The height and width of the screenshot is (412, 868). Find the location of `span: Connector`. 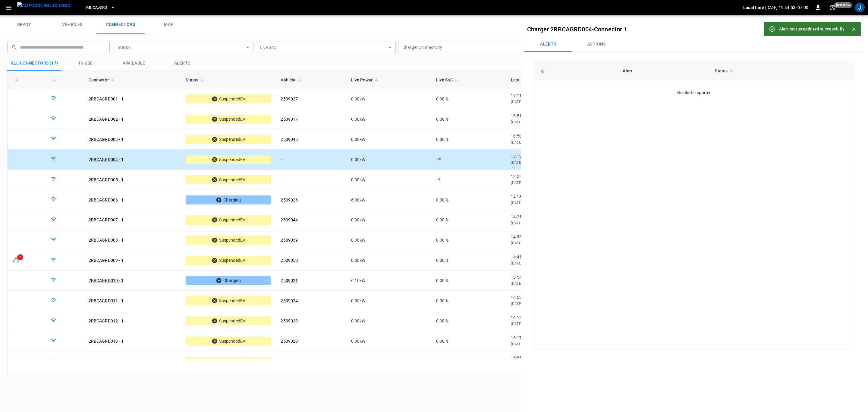

span: Connector is located at coordinates (103, 80).